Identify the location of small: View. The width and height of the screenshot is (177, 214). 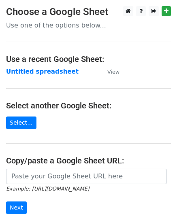
(113, 72).